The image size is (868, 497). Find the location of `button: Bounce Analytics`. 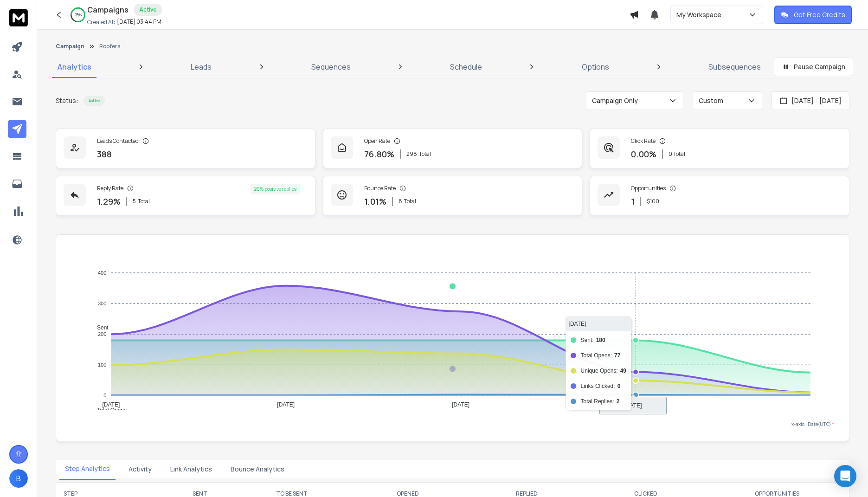

button: Bounce Analytics is located at coordinates (258, 469).